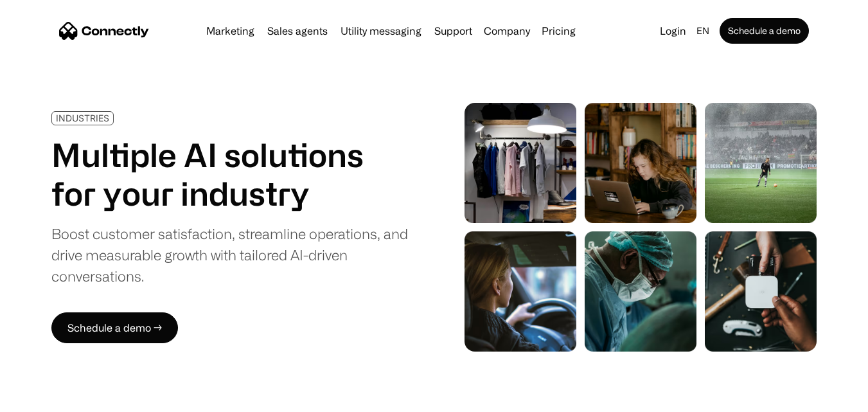 The image size is (868, 412). Describe the element at coordinates (233, 255) in the screenshot. I see `div: Boost customer satisfaction, streamline operations, and drive measurable growth with tailored AI-...` at that location.